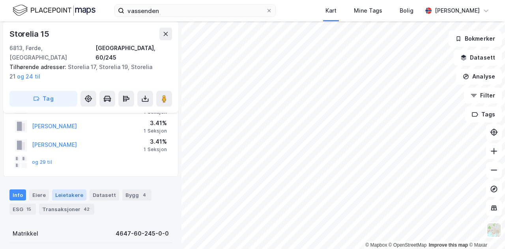  Describe the element at coordinates (30, 34) in the screenshot. I see `div: Storelia 15` at that location.